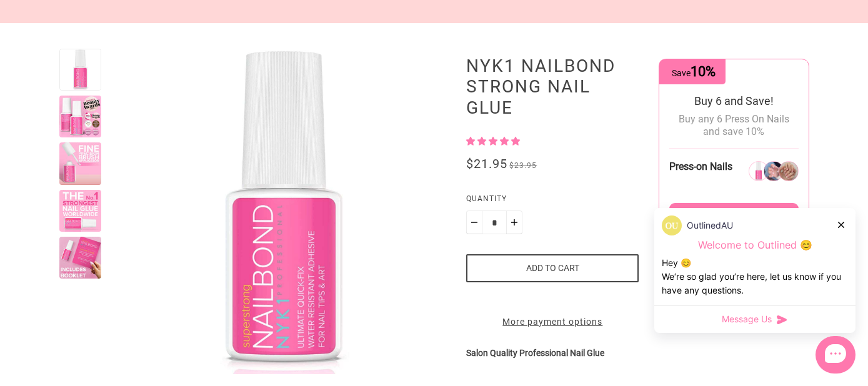 The image size is (868, 386). Describe the element at coordinates (672, 226) in the screenshot. I see `img: data:image/png;base64,iVBORw0KGgoAAAANSUhEUgAAACQAAAAkCAYAAADhAJiYAAAAAXNSR0IArs4c6QAAArxJREFUWEf...` at that location.